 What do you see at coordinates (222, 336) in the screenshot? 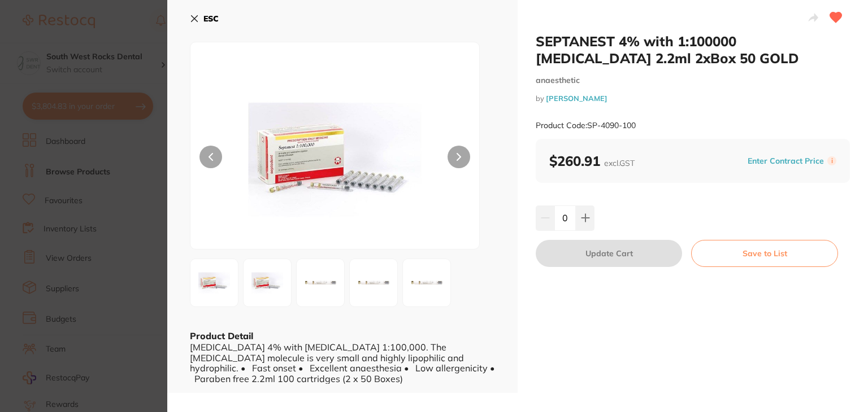
I see `b: Product Detail` at bounding box center [222, 336].